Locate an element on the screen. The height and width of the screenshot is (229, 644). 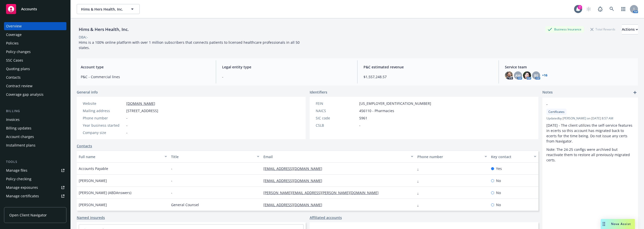
a: Manage claims is located at coordinates (35, 205).